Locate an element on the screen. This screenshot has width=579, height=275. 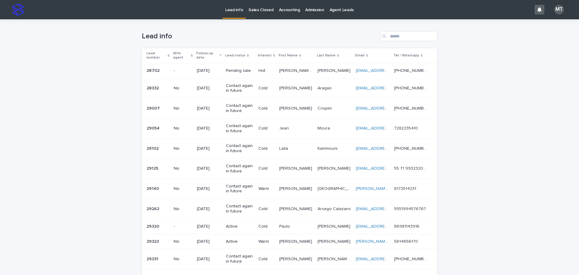
p: 29125 is located at coordinates (153, 168).